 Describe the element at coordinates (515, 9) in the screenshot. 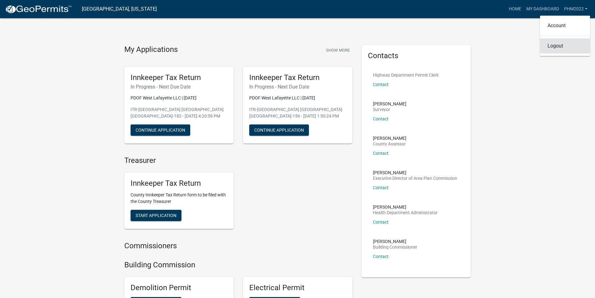

I see `a: Home` at that location.